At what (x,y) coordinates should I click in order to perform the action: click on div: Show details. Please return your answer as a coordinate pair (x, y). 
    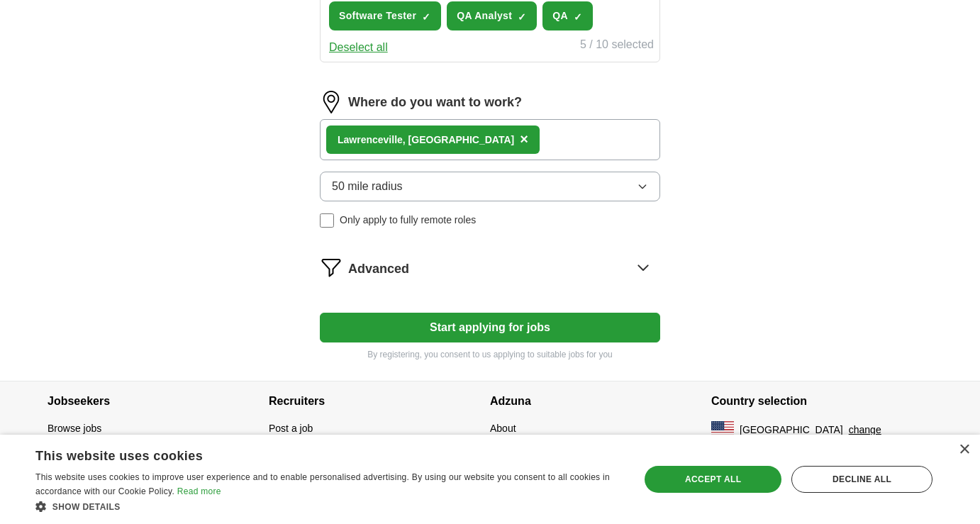
    Looking at the image, I should click on (328, 506).